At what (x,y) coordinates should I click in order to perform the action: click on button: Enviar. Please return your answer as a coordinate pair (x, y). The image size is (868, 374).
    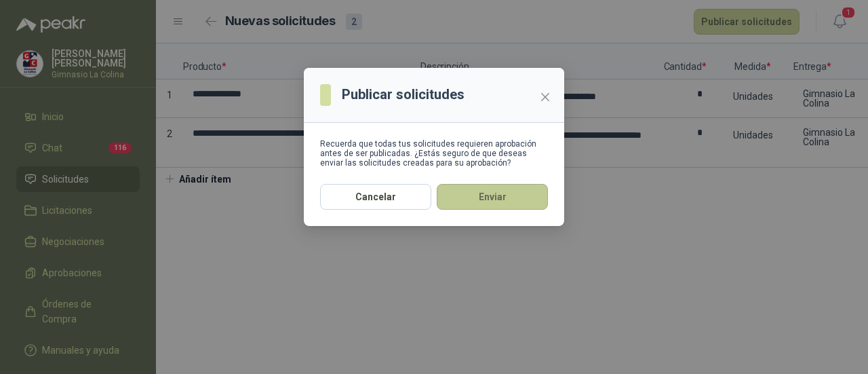
    Looking at the image, I should click on (493, 196).